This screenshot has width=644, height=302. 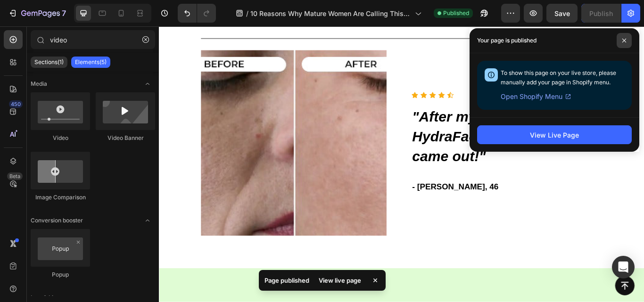 I want to click on div: Publish, so click(x=601, y=13).